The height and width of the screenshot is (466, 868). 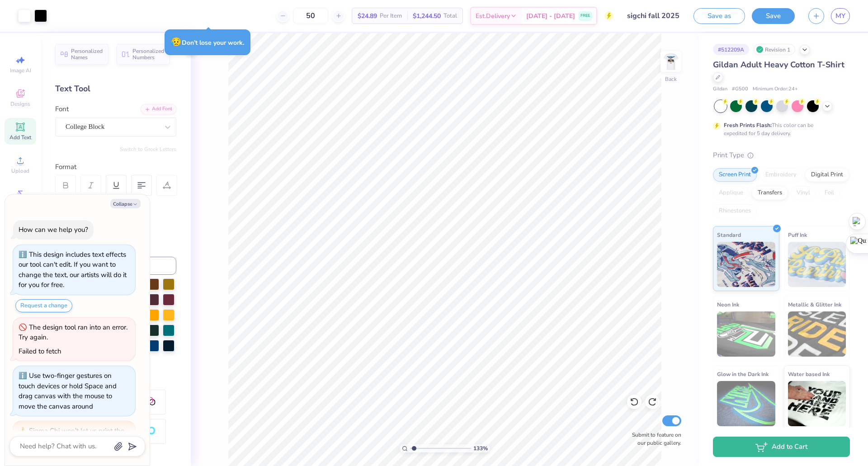 What do you see at coordinates (748, 125) in the screenshot?
I see `strong: Fresh Prints Flash:` at bounding box center [748, 125].